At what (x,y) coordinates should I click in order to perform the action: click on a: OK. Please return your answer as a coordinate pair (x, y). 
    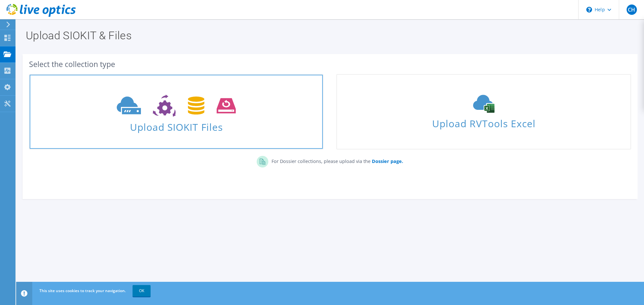
    Looking at the image, I should click on (142, 291).